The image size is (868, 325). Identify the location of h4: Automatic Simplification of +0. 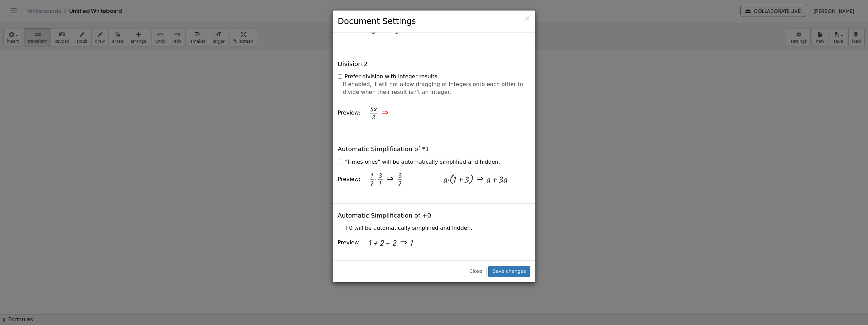
(385, 216).